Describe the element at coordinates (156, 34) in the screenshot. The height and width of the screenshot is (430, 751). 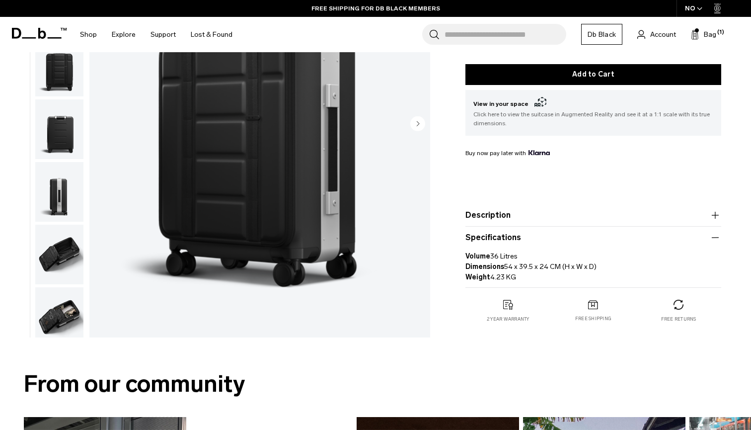
I see `nav: Main Navigation` at that location.